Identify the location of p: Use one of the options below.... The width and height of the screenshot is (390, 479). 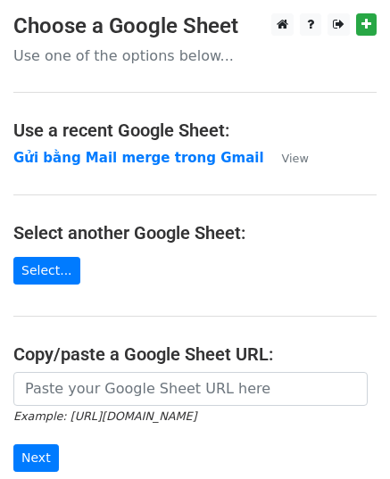
(194, 55).